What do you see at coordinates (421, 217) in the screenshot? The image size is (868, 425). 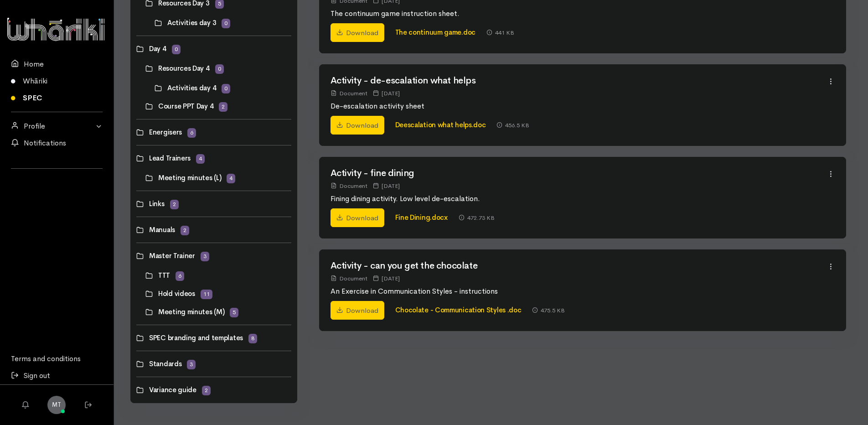 I see `a: Fine Dining.docx` at bounding box center [421, 217].